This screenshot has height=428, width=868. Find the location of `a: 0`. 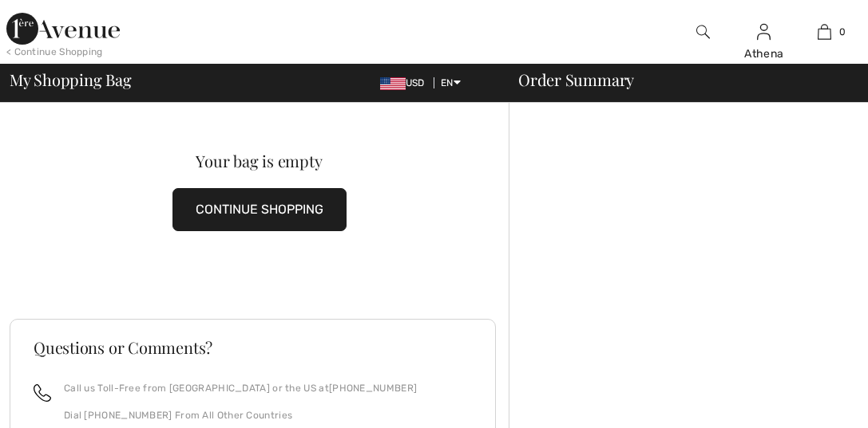

a: 0 is located at coordinates (825, 32).